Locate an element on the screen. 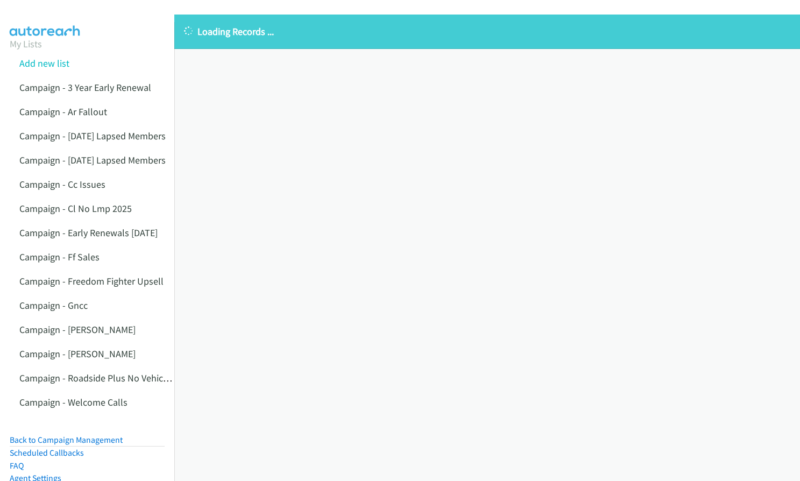  a: Campaign - Ff Sales is located at coordinates (59, 257).